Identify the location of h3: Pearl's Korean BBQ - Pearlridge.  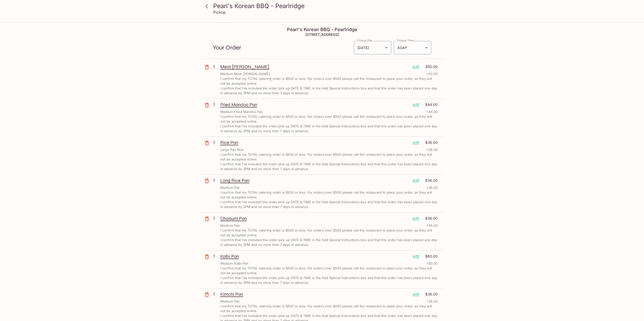
(327, 6).